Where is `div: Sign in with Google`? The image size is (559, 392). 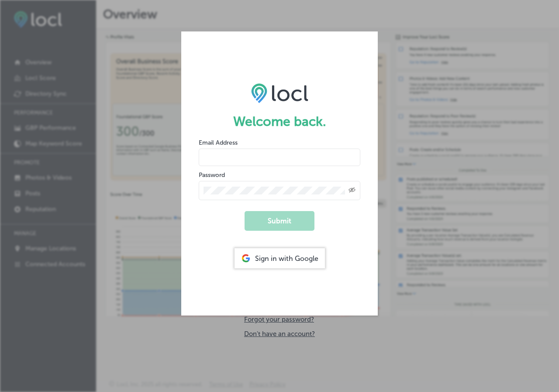 div: Sign in with Google is located at coordinates (280, 258).